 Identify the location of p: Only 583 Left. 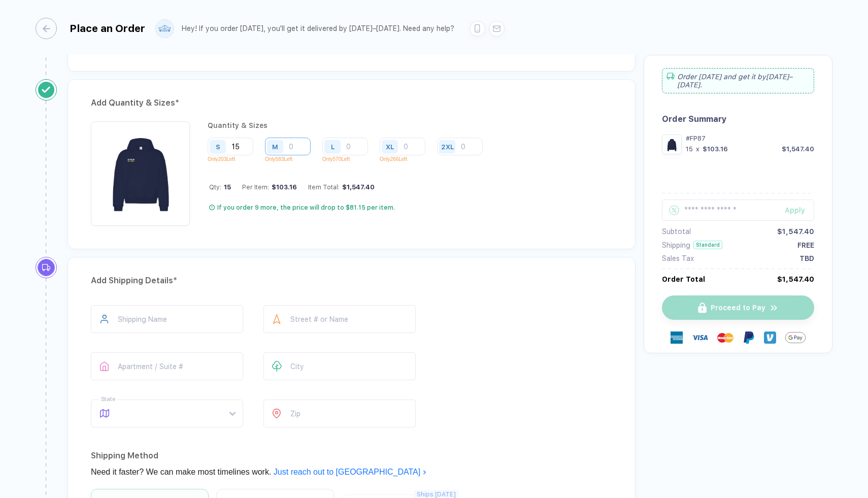
(292, 159).